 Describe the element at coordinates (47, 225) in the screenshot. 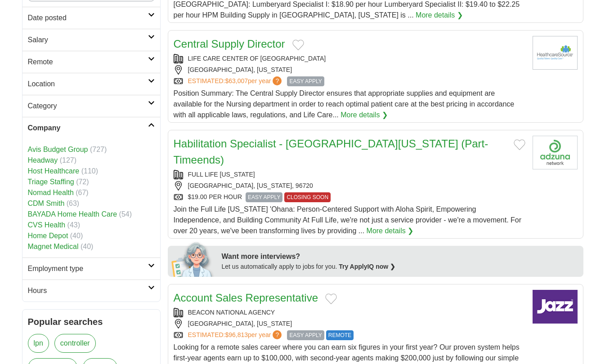

I see `a: CVS Health` at that location.